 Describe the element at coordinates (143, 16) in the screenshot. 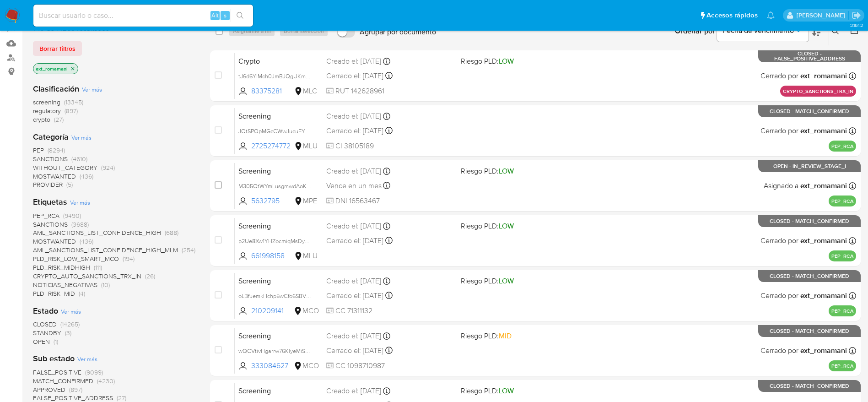

I see `input: Buscar usuario o caso...` at that location.